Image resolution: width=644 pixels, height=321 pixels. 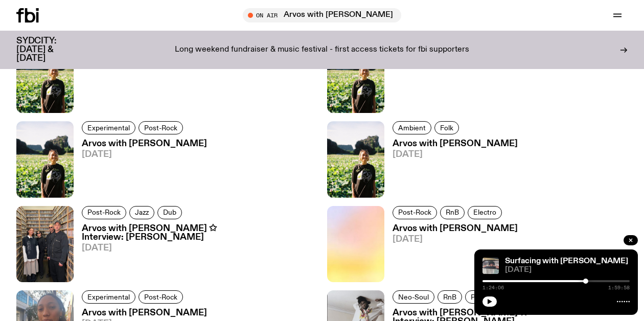 I want to click on a: Ambient, so click(x=412, y=128).